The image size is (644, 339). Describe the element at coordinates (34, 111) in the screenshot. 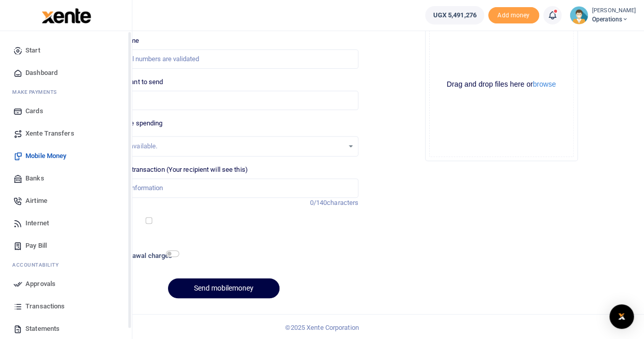

I see `span: Cards` at that location.